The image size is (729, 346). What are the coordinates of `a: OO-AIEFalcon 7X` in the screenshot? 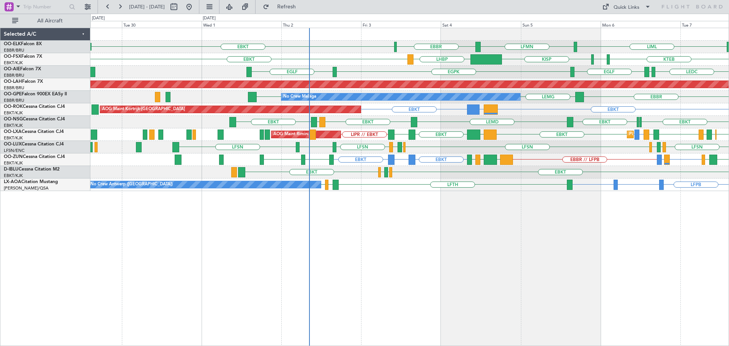 It's located at (22, 69).